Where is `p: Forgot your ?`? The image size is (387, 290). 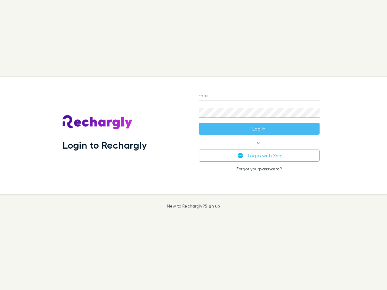 p: Forgot your ? is located at coordinates (259, 169).